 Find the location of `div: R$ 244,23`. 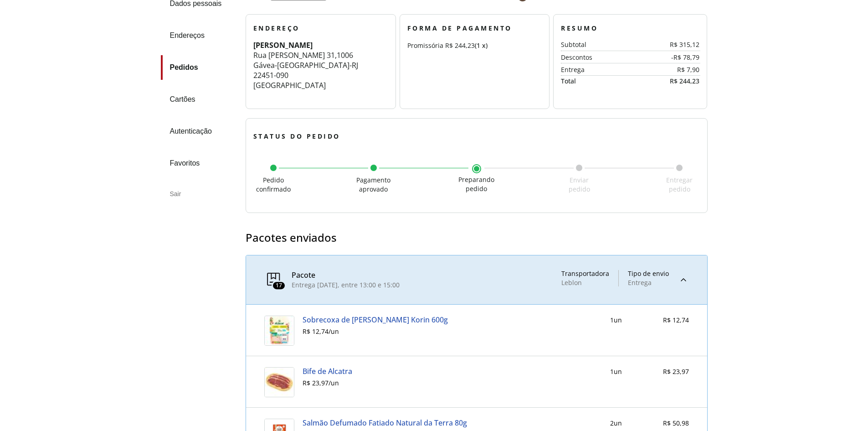

div: R$ 244,23 is located at coordinates (664, 82).